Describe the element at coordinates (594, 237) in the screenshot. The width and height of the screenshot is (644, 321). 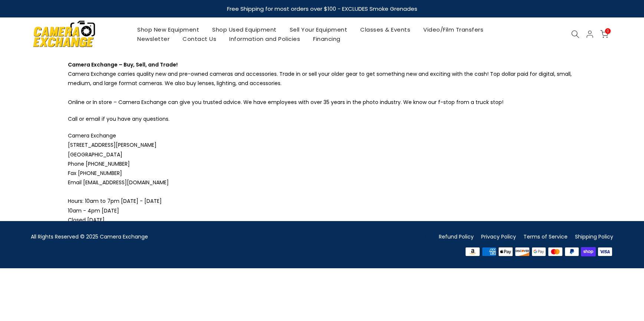
I see `a: Shipping Policy` at that location.